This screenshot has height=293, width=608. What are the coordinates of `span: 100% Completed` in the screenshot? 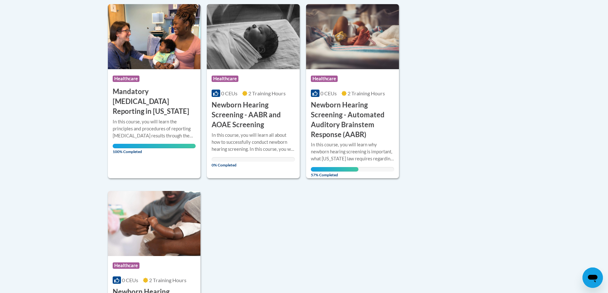 It's located at (154, 149).